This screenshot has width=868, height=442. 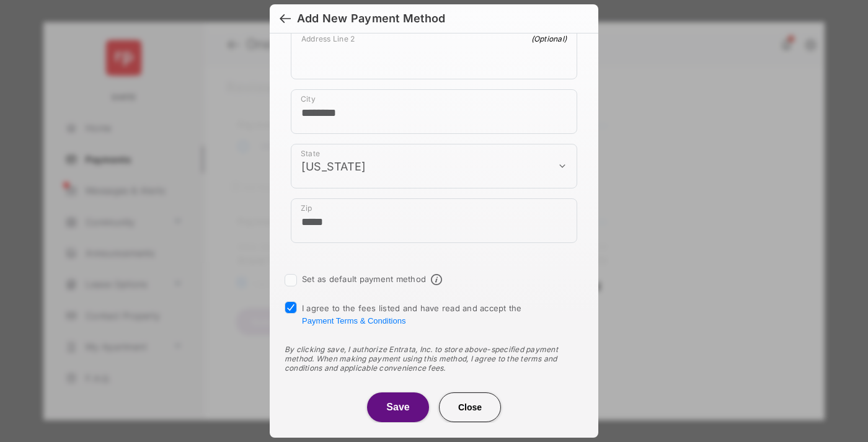 What do you see at coordinates (434, 358) in the screenshot?
I see `div: By clicking save, I authorize Entrata, Inc. to store above-specified payment method. When making ...` at bounding box center [434, 358].